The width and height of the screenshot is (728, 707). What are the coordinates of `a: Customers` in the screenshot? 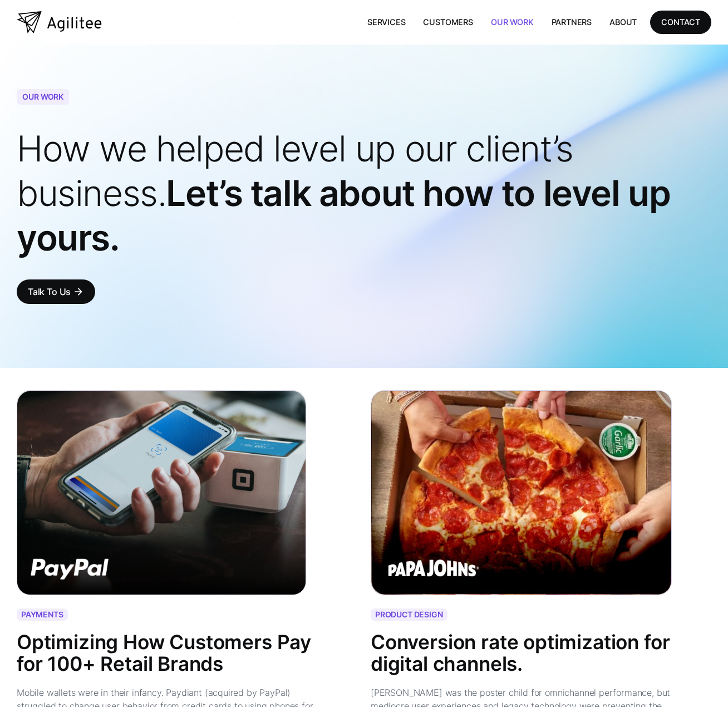 It's located at (447, 22).